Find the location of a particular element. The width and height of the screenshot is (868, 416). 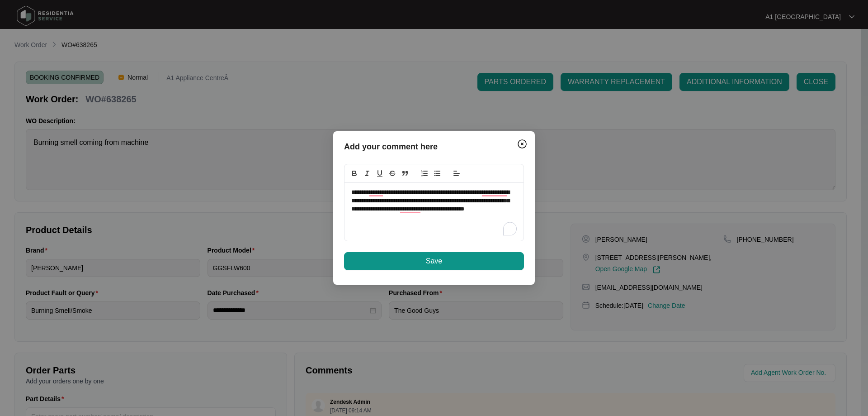

div: Add your comment here is located at coordinates (434, 146).